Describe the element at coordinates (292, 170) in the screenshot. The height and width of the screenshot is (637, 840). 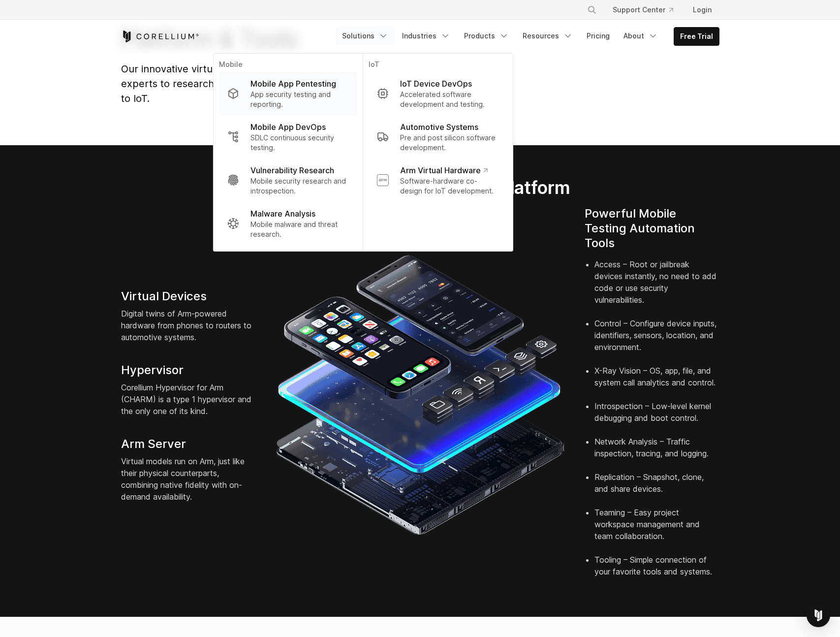
I see `p: Vulnerability Research` at that location.